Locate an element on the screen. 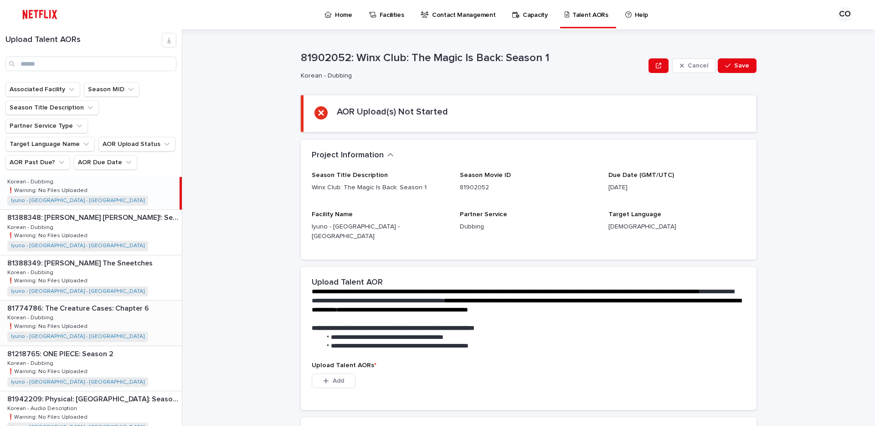 The height and width of the screenshot is (426, 875). p: 81902052: Winx Club: The Magic Is Back: Season 1 is located at coordinates (473, 58).